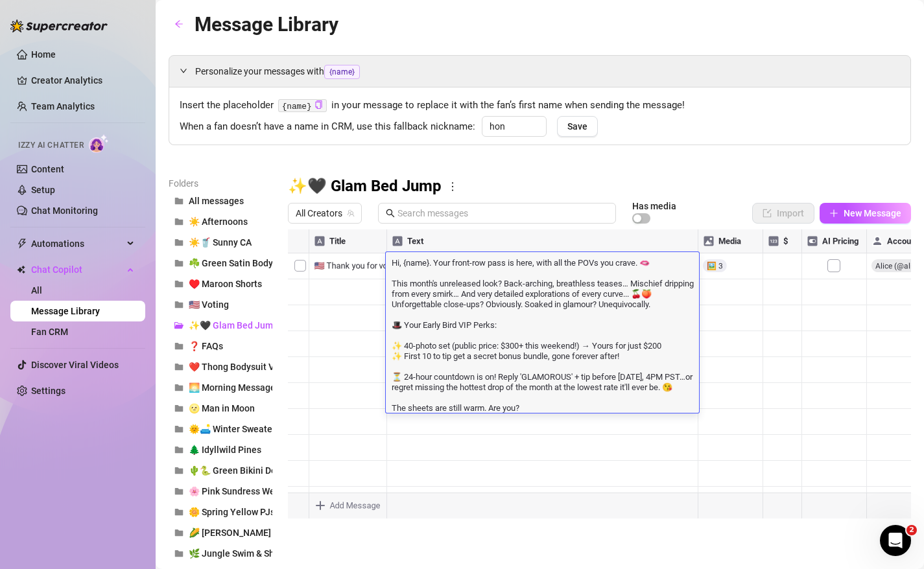 The width and height of the screenshot is (924, 569). Describe the element at coordinates (266, 24) in the screenshot. I see `article: Message Library` at that location.